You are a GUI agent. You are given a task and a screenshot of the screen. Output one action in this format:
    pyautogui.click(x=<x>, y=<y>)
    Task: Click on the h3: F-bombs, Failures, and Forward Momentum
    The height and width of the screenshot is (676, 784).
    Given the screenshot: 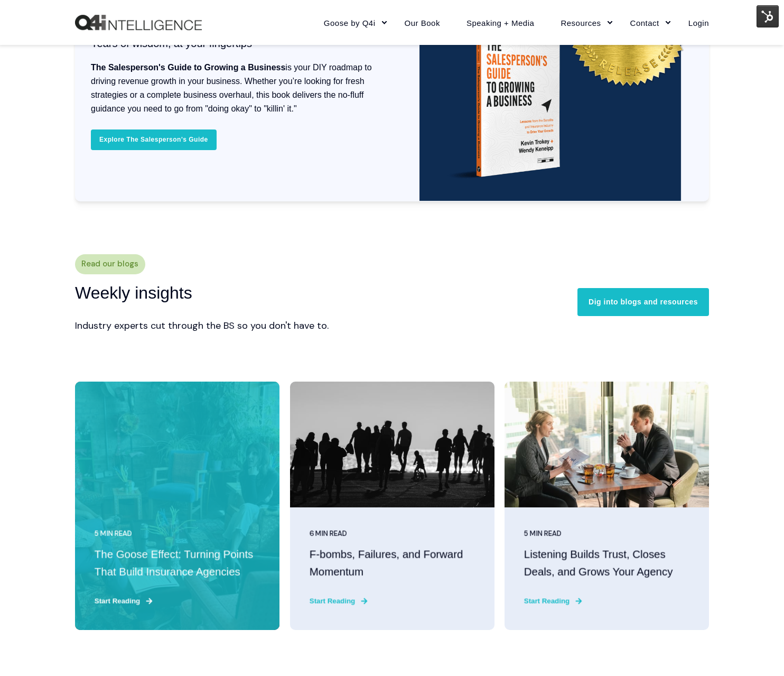 What is the action you would take?
    pyautogui.click(x=391, y=563)
    